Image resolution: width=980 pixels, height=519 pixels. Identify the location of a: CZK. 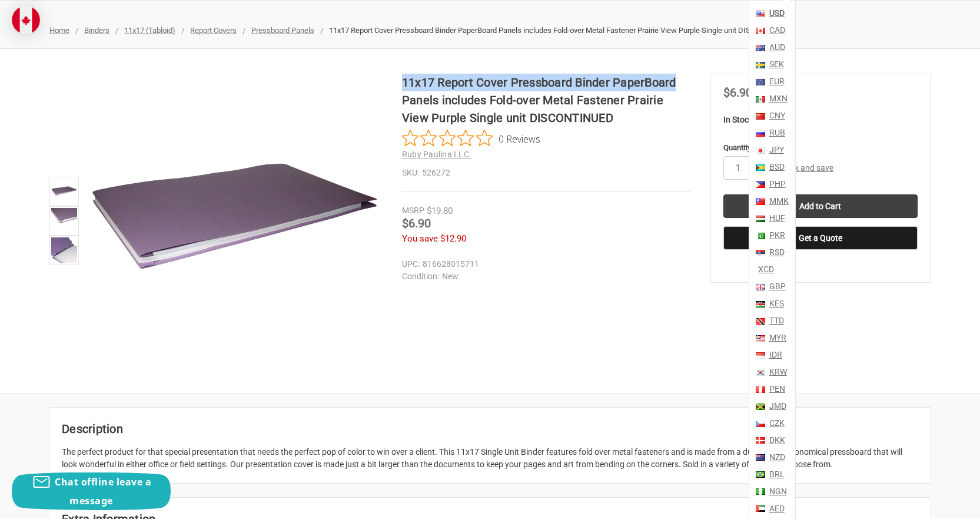
(775, 423).